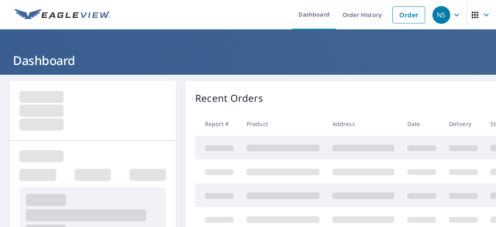 This screenshot has height=227, width=496. Describe the element at coordinates (248, 60) in the screenshot. I see `h1: Dashboard` at that location.